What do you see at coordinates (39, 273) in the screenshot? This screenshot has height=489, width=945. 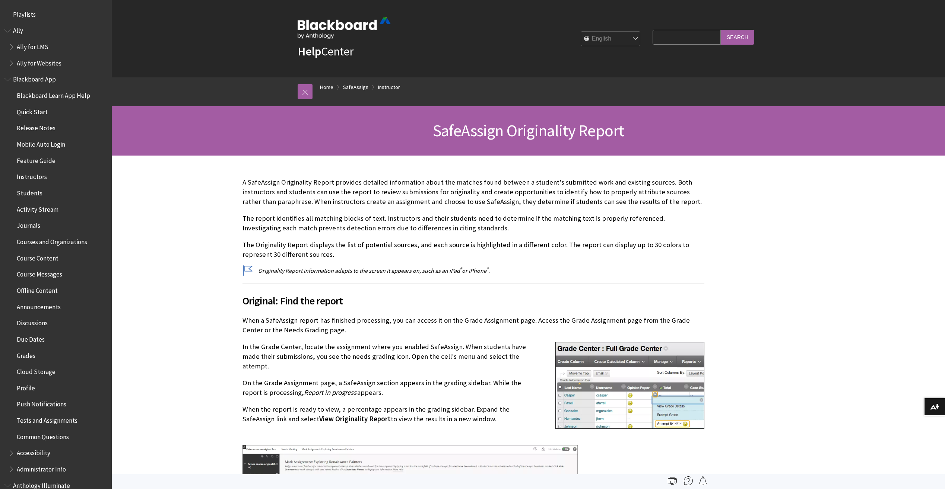 I see `span: Course Messages` at bounding box center [39, 273].